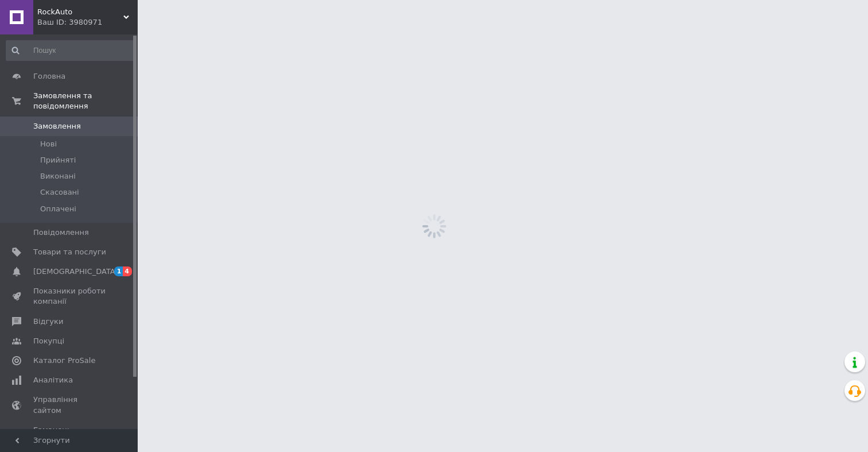 The height and width of the screenshot is (452, 868). I want to click on span: Прийняті, so click(58, 160).